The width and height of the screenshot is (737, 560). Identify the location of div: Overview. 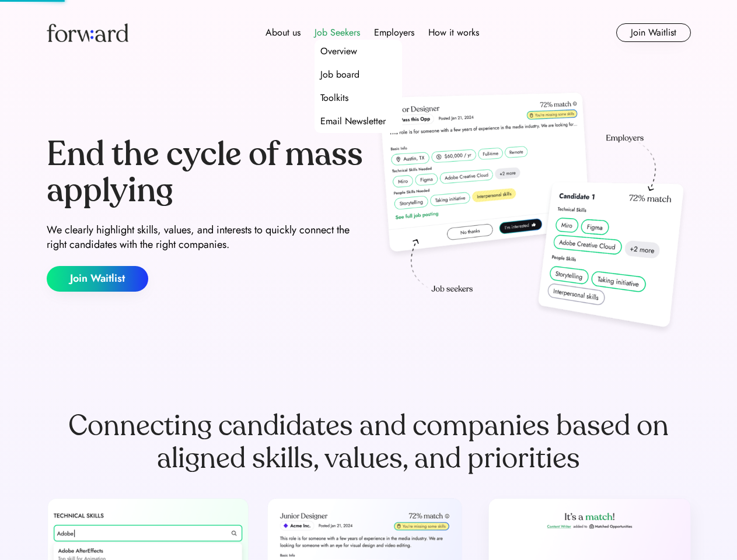
(339, 51).